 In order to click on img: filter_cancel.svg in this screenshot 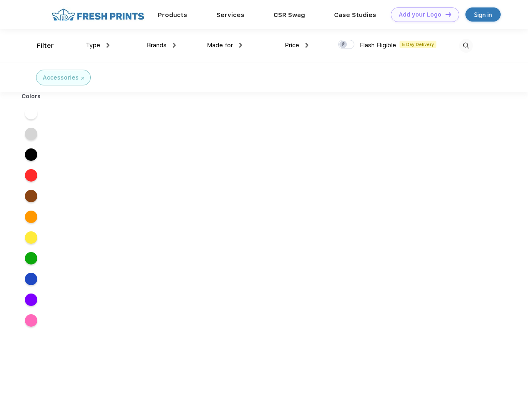, I will do `click(82, 78)`.